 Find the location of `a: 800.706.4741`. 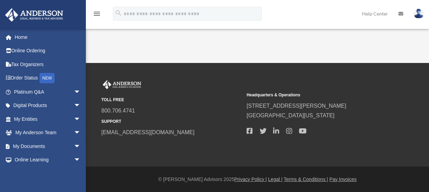

a: 800.706.4741 is located at coordinates (118, 110).